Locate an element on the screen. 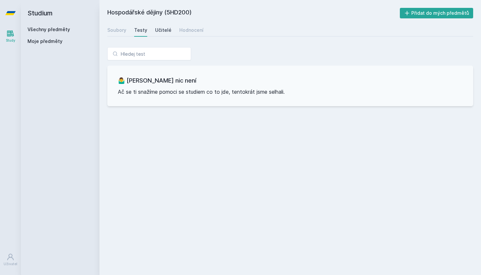  h2: Hospodářské dějiny (5HD200) is located at coordinates (254, 13).